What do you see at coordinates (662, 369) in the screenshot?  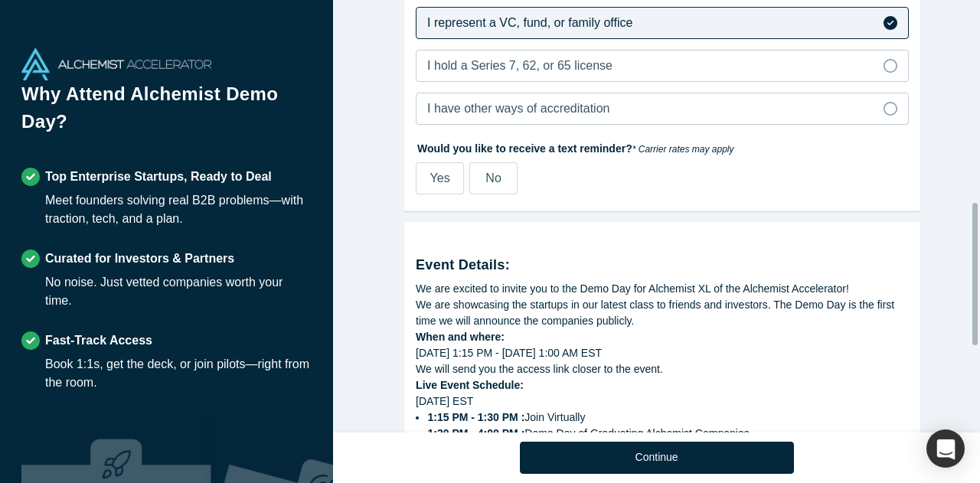 I see `div: We will send you the access link closer to the event.` at bounding box center [662, 369].